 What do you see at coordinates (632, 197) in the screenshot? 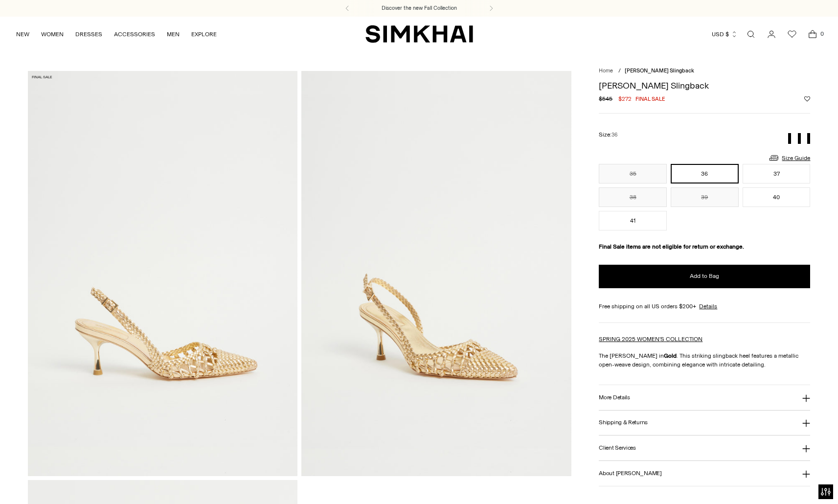
I see `button: 38` at bounding box center [632, 197].